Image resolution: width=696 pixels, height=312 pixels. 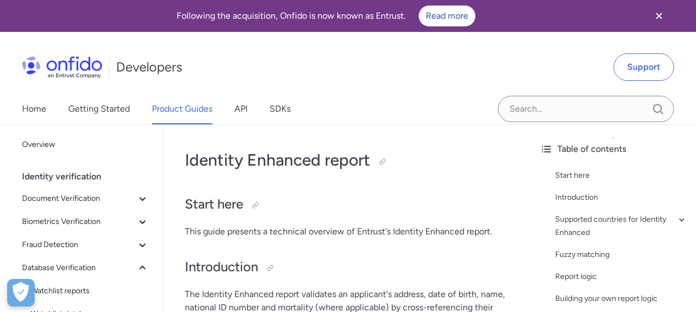 I want to click on div: Building your own report logic, so click(x=621, y=299).